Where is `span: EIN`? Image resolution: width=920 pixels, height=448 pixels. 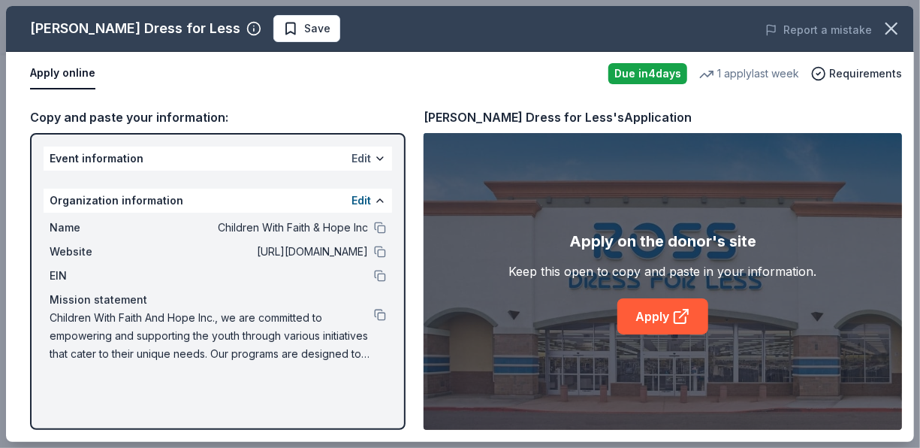
span: EIN is located at coordinates (100, 276).